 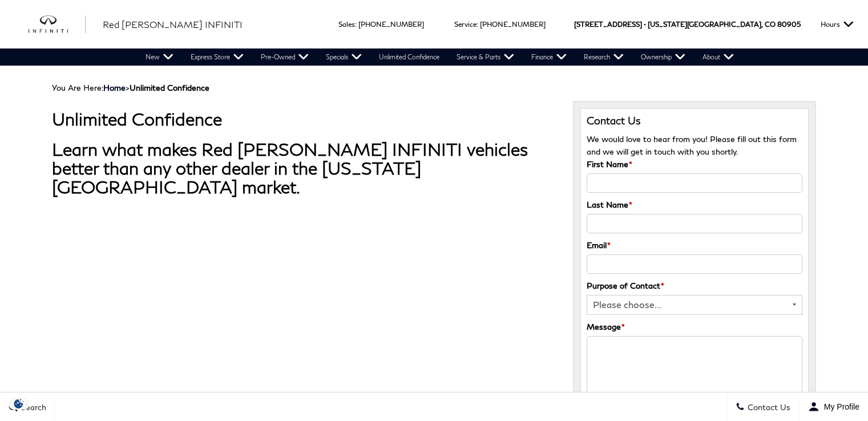 I want to click on a: infiniti, so click(x=57, y=25).